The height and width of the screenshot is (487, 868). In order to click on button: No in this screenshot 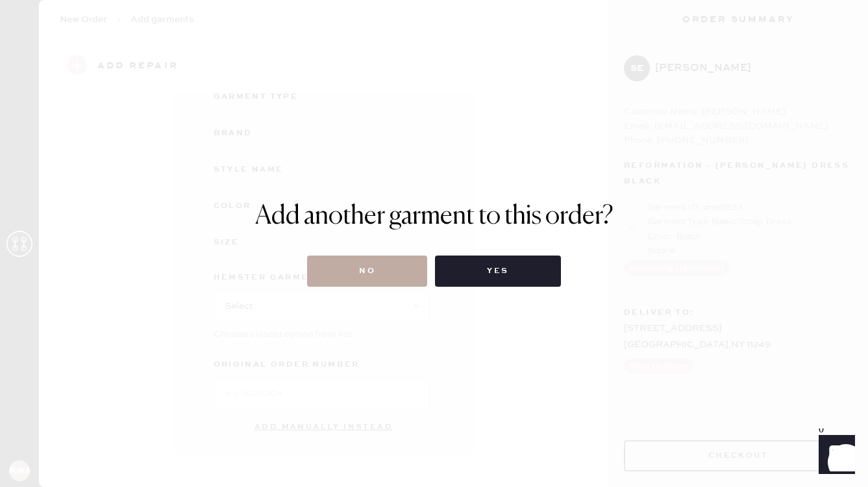, I will do `click(367, 271)`.